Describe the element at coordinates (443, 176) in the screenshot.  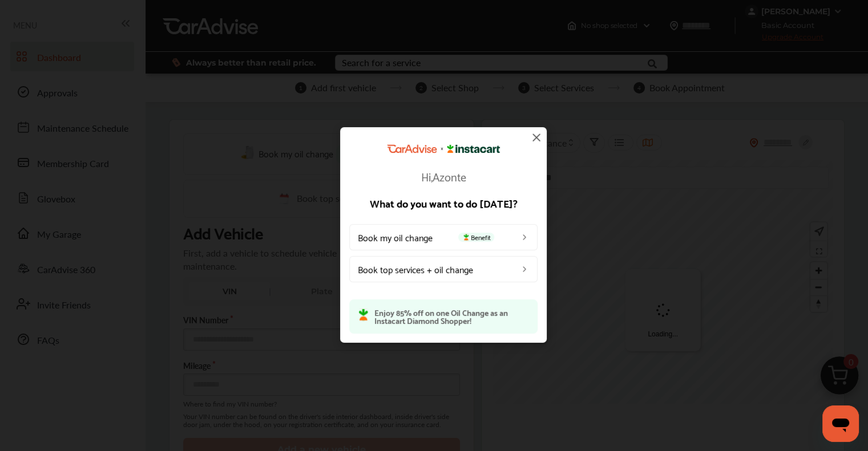
I see `p: Hi, Azonte` at that location.